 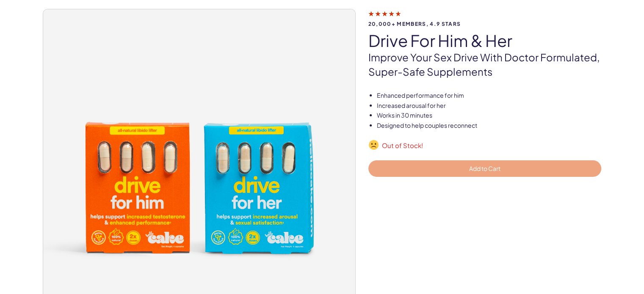 I want to click on li: Enhanced performance for him, so click(x=489, y=96).